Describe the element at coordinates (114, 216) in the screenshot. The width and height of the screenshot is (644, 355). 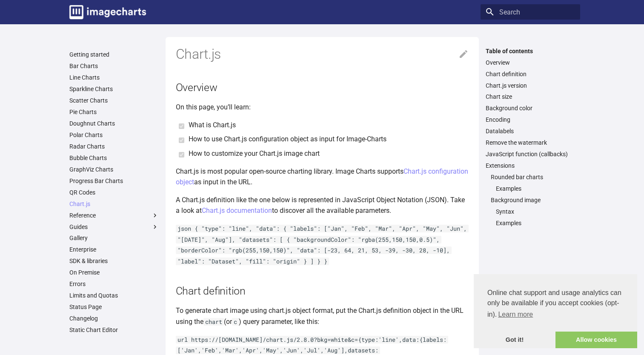
I see `label: Reference` at that location.